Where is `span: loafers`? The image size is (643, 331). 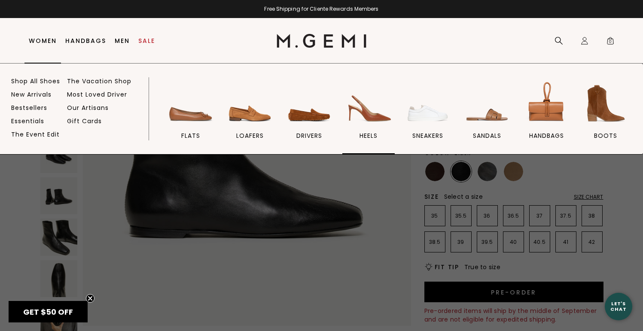 span: loafers is located at coordinates (250, 136).